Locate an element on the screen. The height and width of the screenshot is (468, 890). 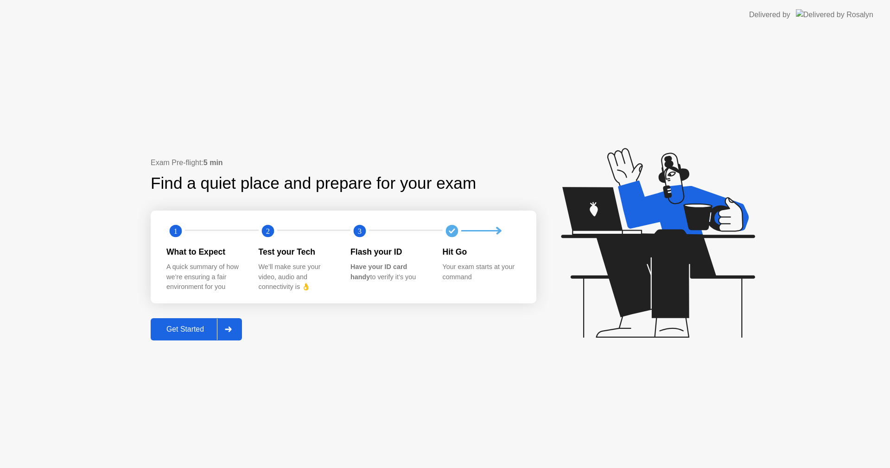
div: Get Started is located at coordinates (185, 329).